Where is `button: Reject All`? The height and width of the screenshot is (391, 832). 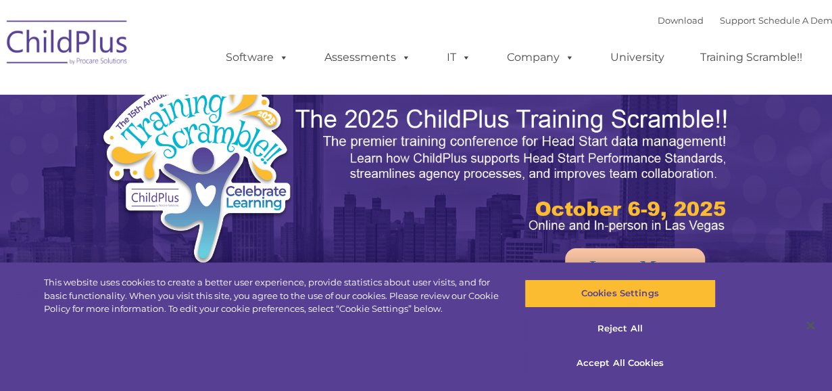
button: Reject All is located at coordinates (620, 328).